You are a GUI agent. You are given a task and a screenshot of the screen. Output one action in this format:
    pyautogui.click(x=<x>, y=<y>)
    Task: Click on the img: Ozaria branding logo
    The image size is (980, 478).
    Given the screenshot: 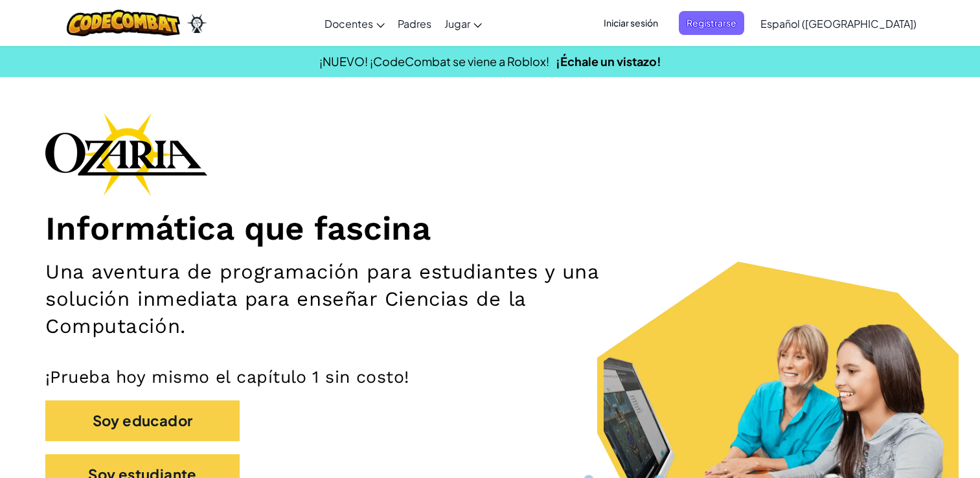 What is the action you would take?
    pyautogui.click(x=126, y=154)
    